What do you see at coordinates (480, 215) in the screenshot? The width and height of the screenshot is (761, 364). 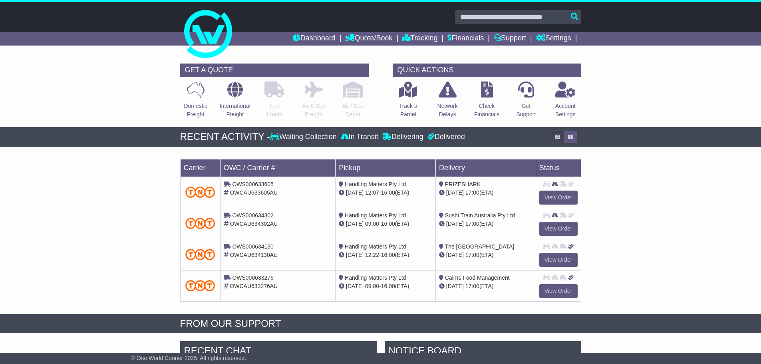 I see `span: Sushi Train Australia Pty Ltd` at bounding box center [480, 215].